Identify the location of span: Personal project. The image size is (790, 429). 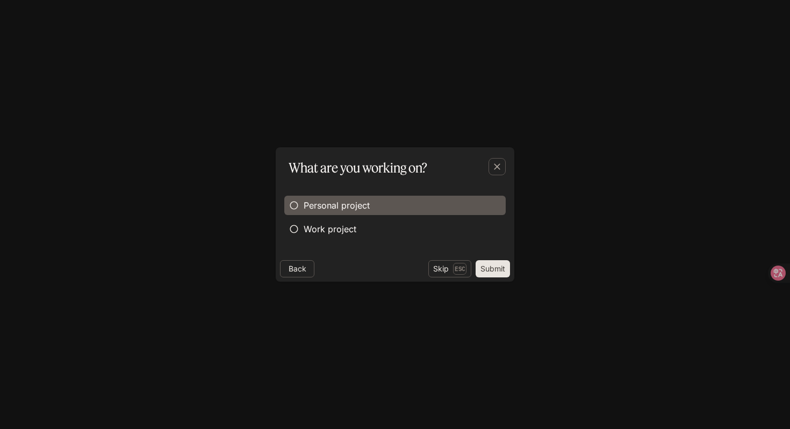
(337, 205).